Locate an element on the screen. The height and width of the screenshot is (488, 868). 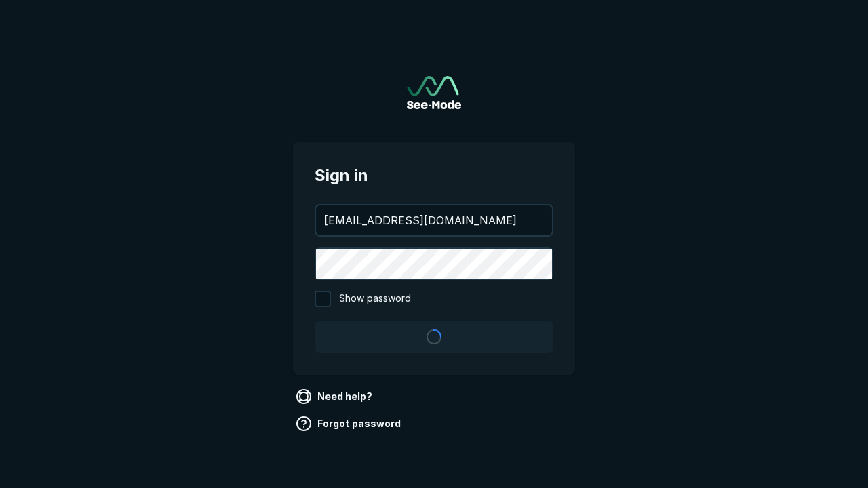
a: Go to sign in is located at coordinates (434, 92).